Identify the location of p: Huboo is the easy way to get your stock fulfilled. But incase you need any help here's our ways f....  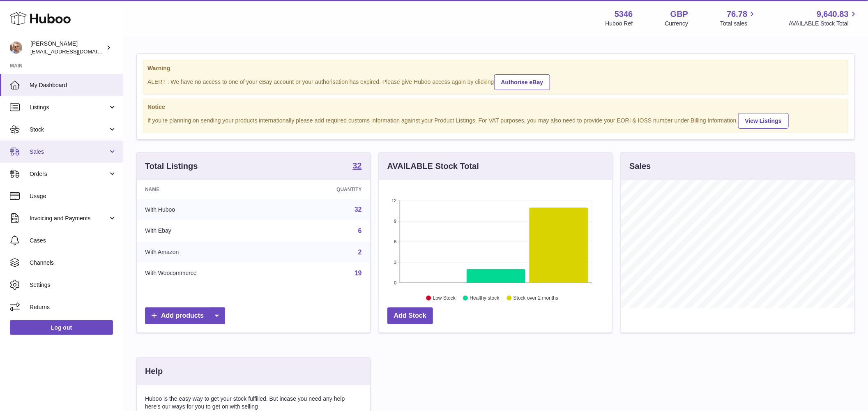
(253, 403).